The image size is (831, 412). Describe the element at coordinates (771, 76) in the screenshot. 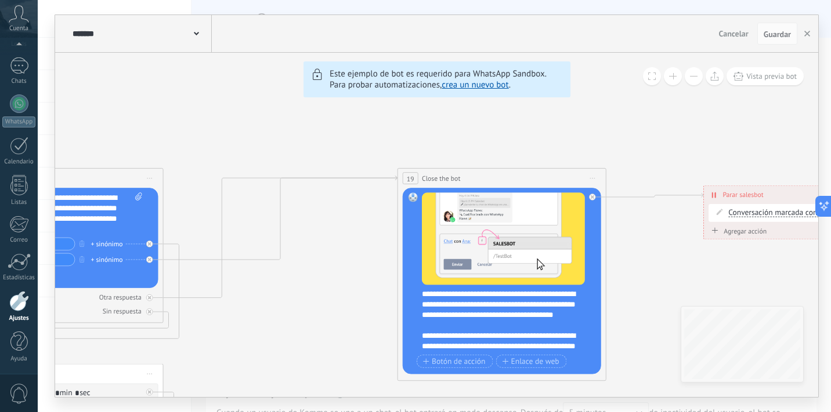

I see `span: Vista previa bot` at that location.